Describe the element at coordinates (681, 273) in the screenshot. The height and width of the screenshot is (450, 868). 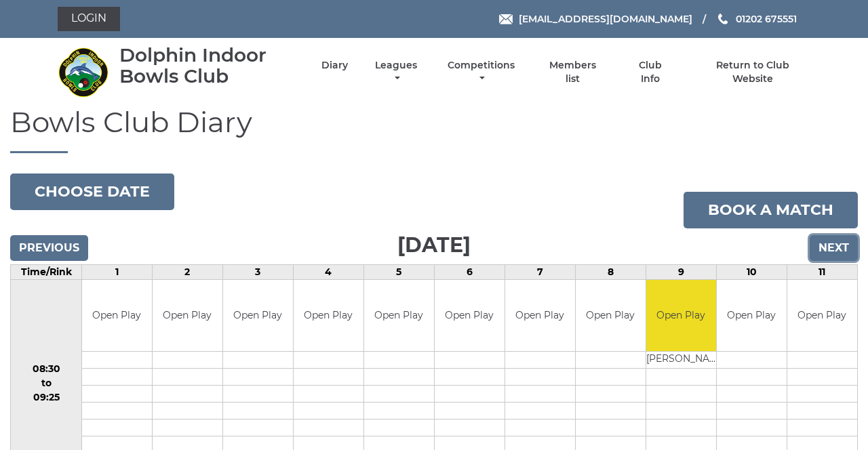
I see `td: 9` at that location.